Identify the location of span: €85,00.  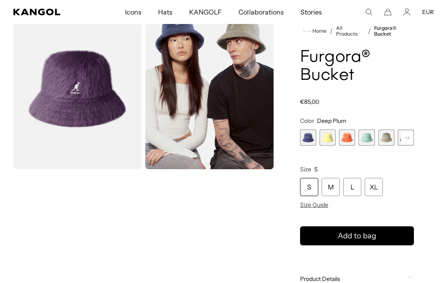
(309, 102).